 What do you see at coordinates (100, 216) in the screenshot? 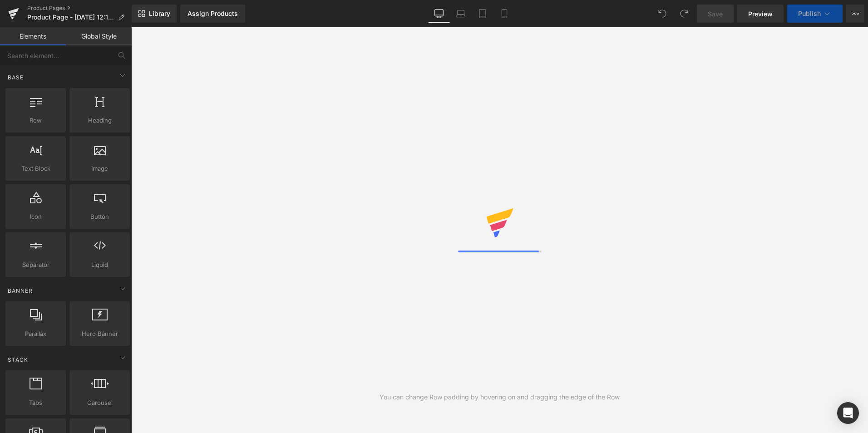
I see `span: Button` at bounding box center [100, 216].